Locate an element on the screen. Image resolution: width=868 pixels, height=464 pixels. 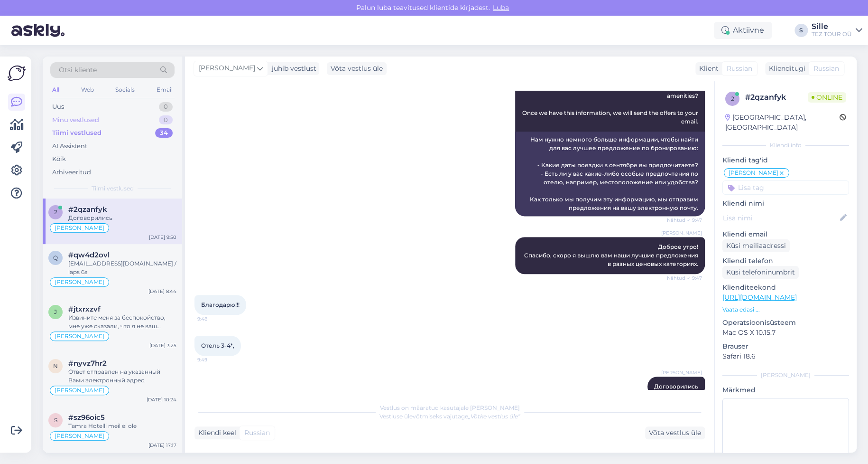
div: Arhiveeritud is located at coordinates (72, 173).